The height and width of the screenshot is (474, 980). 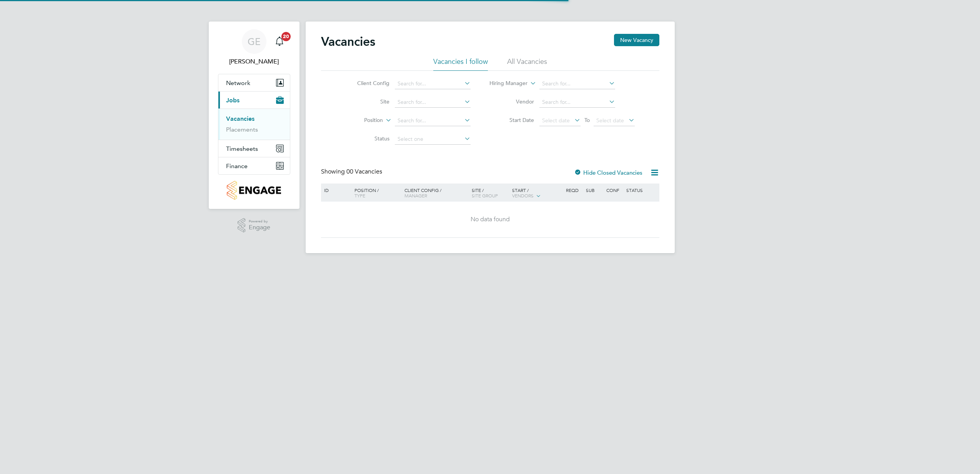 I want to click on div: Client Config /, so click(x=436, y=193).